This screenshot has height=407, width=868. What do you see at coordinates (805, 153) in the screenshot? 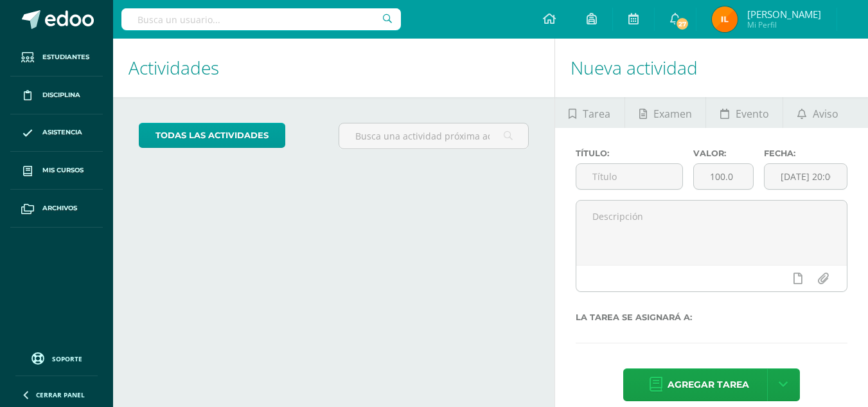
I see `label: Fecha:` at bounding box center [805, 153].